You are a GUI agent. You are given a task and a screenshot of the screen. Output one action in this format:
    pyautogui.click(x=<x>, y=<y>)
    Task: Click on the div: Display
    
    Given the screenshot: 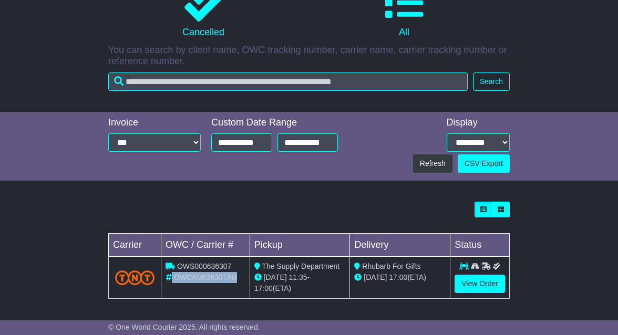 What is the action you would take?
    pyautogui.click(x=478, y=123)
    